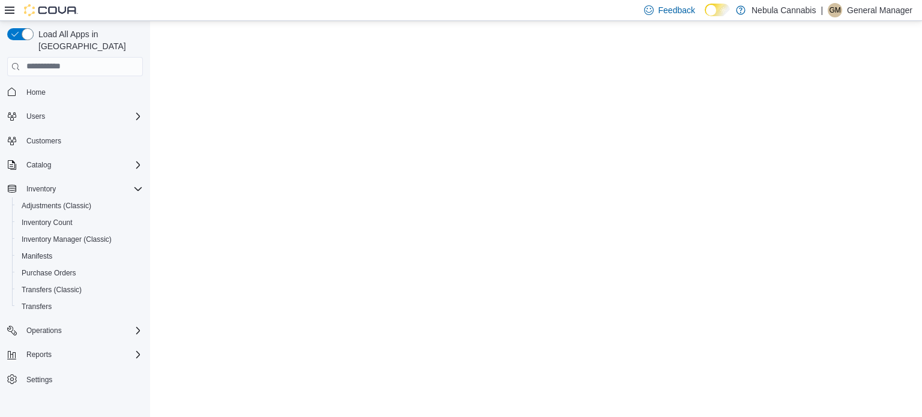  Describe the element at coordinates (39, 380) in the screenshot. I see `a: Settings` at that location.